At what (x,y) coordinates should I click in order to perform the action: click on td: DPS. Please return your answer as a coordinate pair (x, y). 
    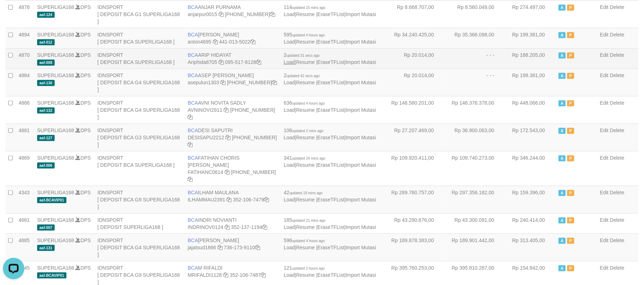
    Looking at the image, I should click on (64, 38).